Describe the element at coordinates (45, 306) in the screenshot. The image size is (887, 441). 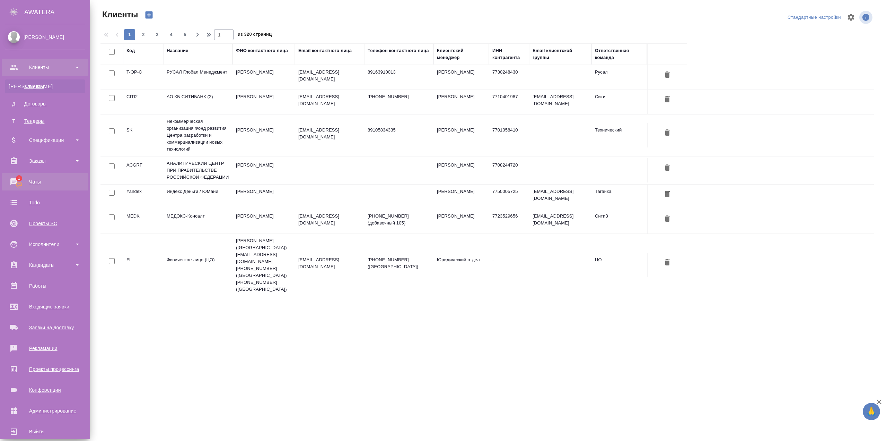
I see `a: Входящие заявки` at that location.